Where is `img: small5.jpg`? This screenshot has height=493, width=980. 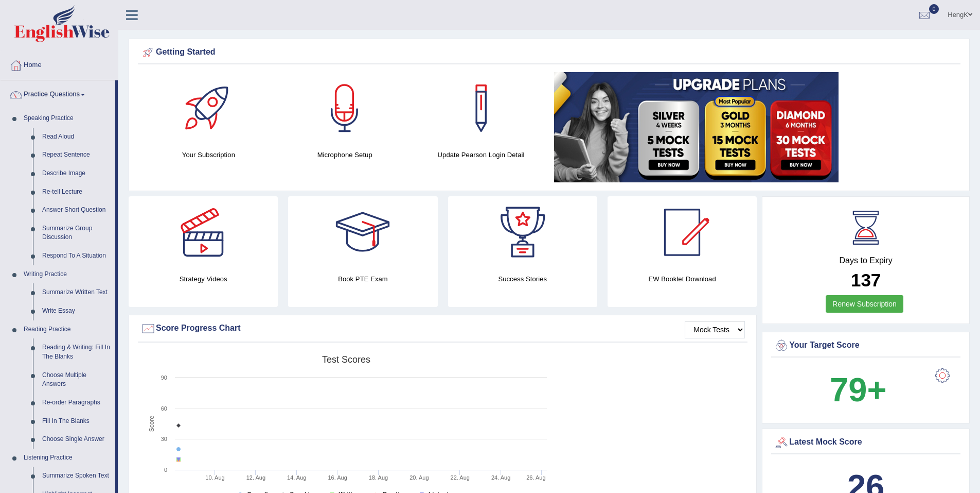 img: small5.jpg is located at coordinates (696, 127).